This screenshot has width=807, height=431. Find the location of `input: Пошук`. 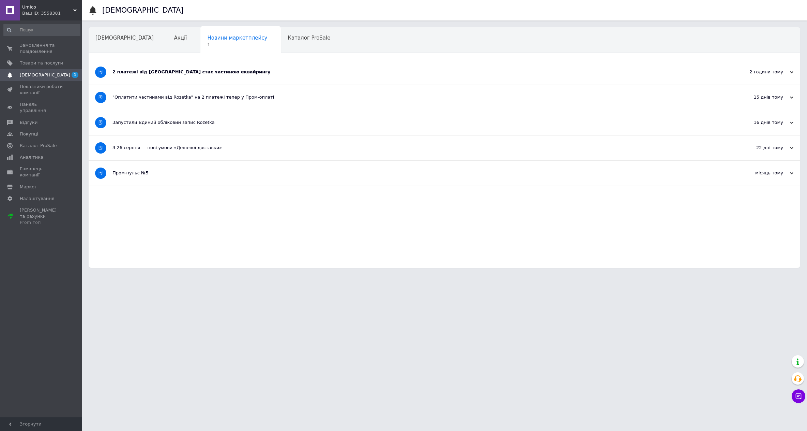

input: Пошук is located at coordinates (42, 30).